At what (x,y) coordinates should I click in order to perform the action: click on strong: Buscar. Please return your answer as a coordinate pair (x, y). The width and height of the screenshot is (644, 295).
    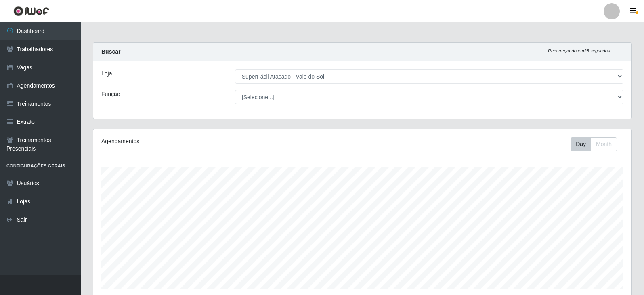
    Looking at the image, I should click on (111, 52).